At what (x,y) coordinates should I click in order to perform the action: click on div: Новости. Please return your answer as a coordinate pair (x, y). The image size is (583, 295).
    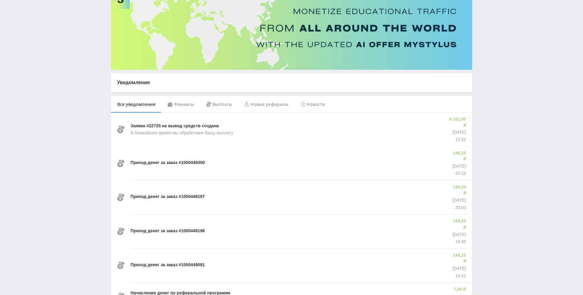
    Looking at the image, I should click on (313, 104).